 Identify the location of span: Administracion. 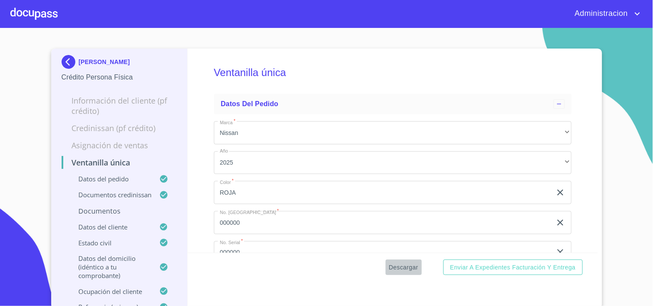
(600, 14).